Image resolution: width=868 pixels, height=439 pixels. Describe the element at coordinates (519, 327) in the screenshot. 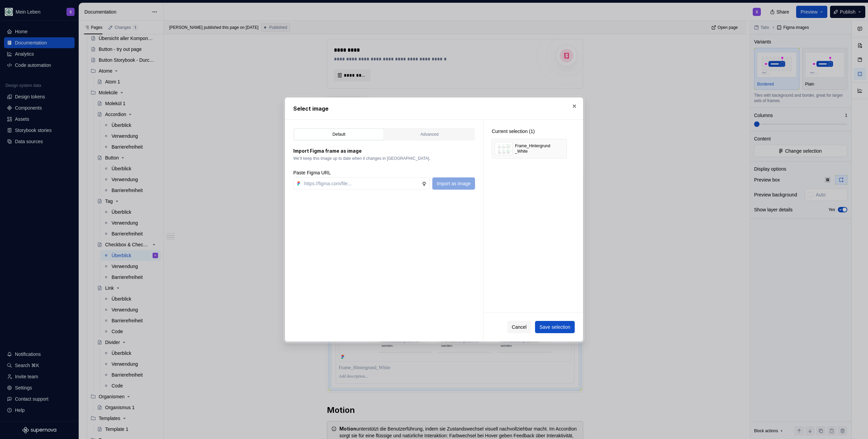

I see `button: Cancel` at that location.